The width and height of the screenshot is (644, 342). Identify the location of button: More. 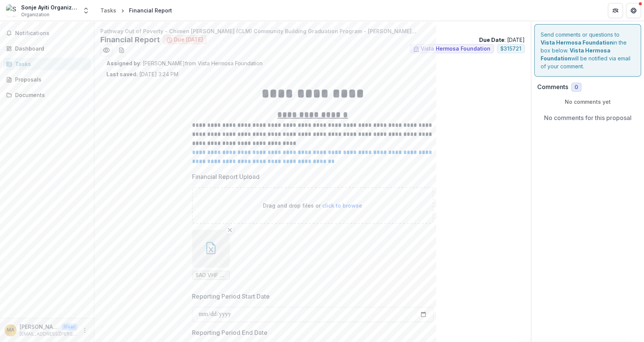
(85, 331).